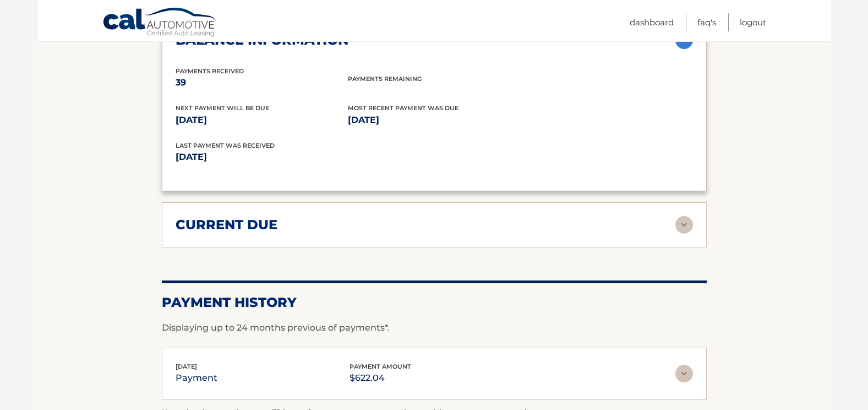 The image size is (868, 410). What do you see at coordinates (262, 83) in the screenshot?
I see `p: 39` at bounding box center [262, 83].